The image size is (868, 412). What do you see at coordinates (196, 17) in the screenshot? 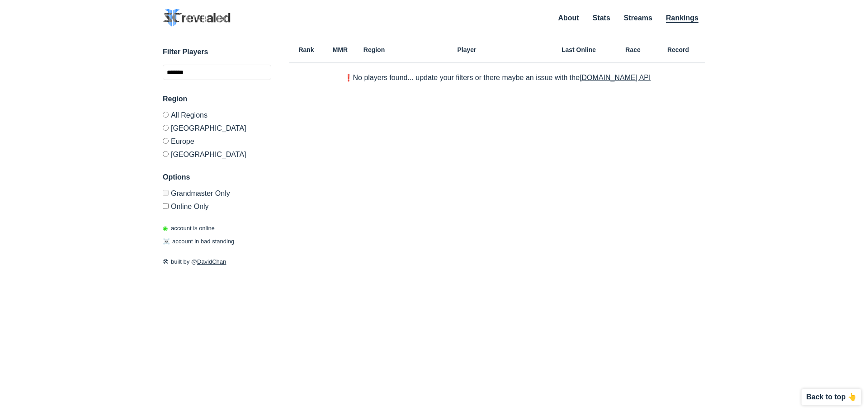
I see `img: SC2 Revealed` at bounding box center [196, 17].